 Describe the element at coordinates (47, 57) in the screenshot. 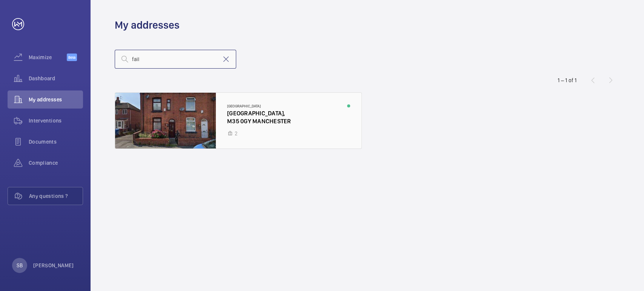

I see `span: Maximize` at that location.